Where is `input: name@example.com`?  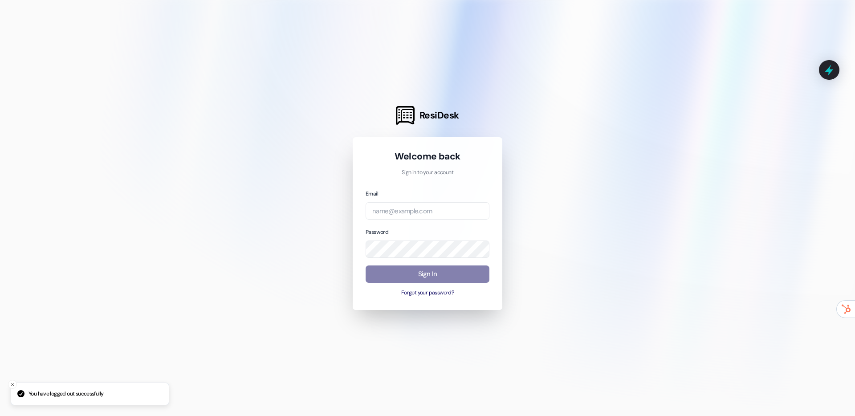
input: name@example.com is located at coordinates (427, 211).